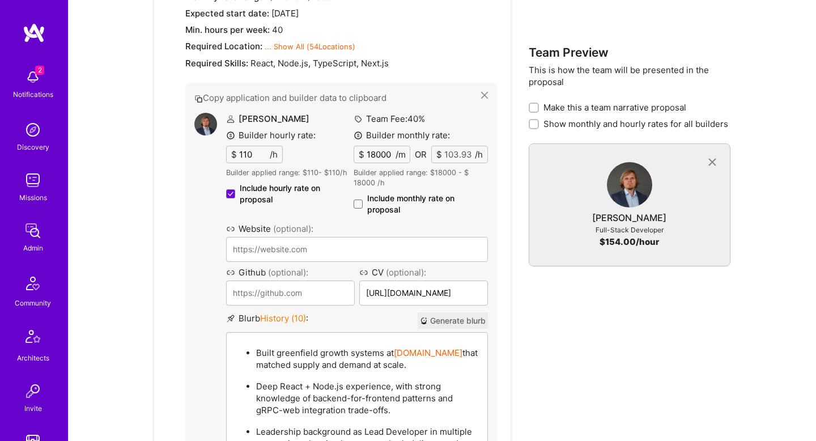  I want to click on div: 40, so click(341, 29).